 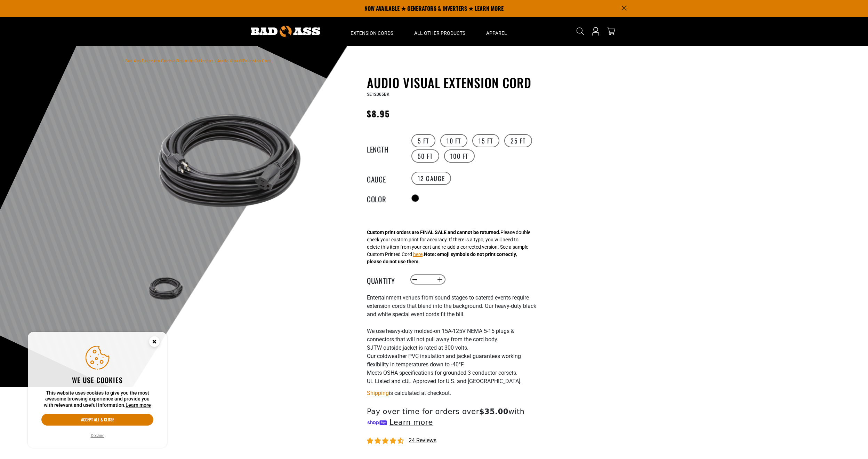 I want to click on label: 5 FT, so click(x=423, y=141).